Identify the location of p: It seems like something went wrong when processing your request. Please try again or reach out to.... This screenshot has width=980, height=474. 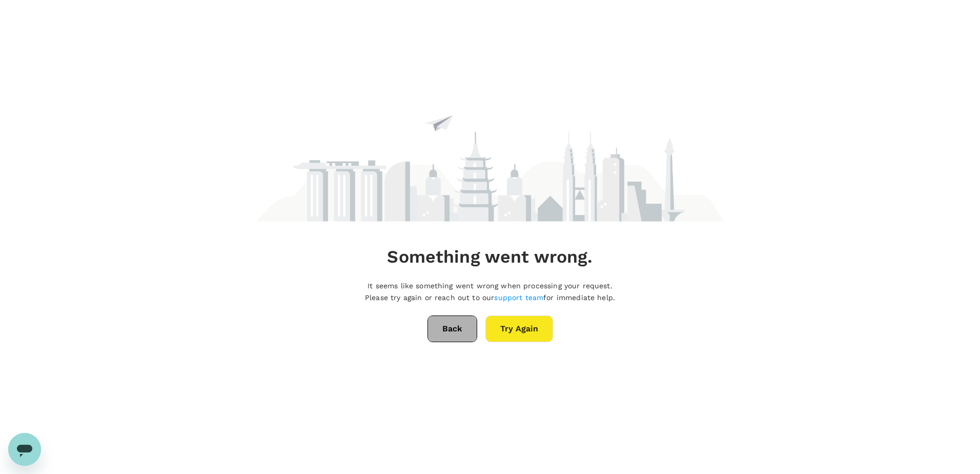
(490, 292).